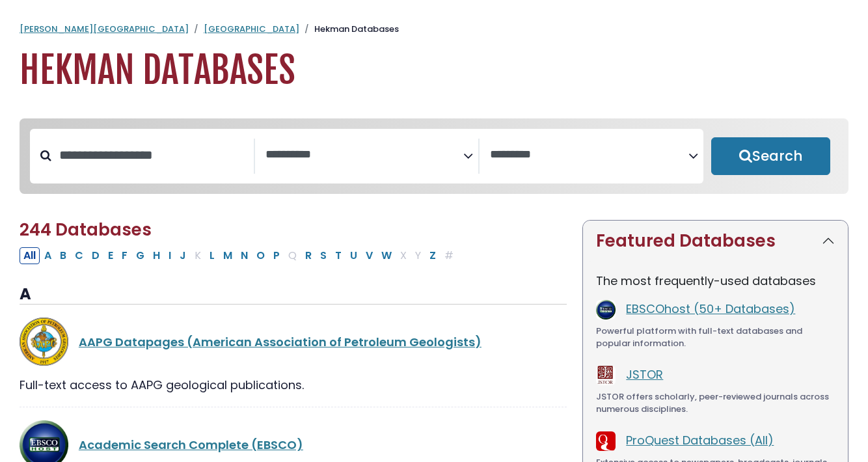 The width and height of the screenshot is (868, 462). I want to click on li: Hekman Databases, so click(349, 29).